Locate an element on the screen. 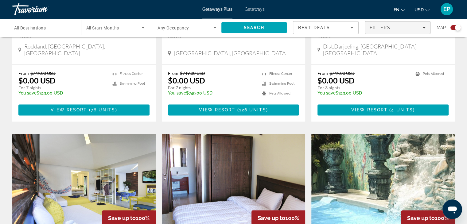  a: View Resort(4 units) is located at coordinates (382, 110).